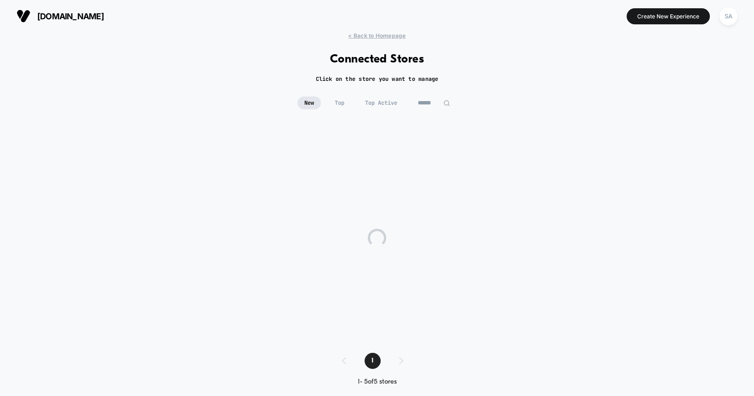 The height and width of the screenshot is (396, 754). What do you see at coordinates (23, 16) in the screenshot?
I see `img: Visually logo` at bounding box center [23, 16].